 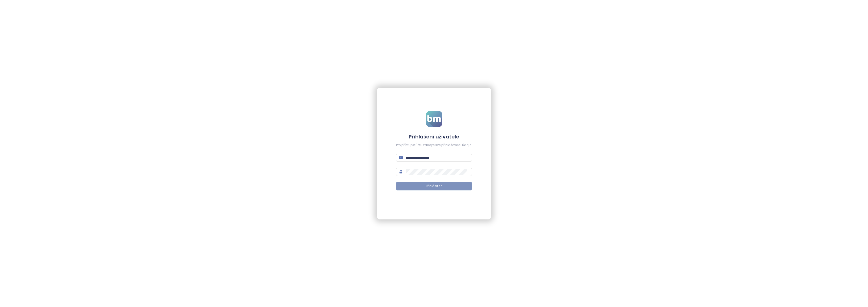 I want to click on span: lock, so click(x=401, y=172).